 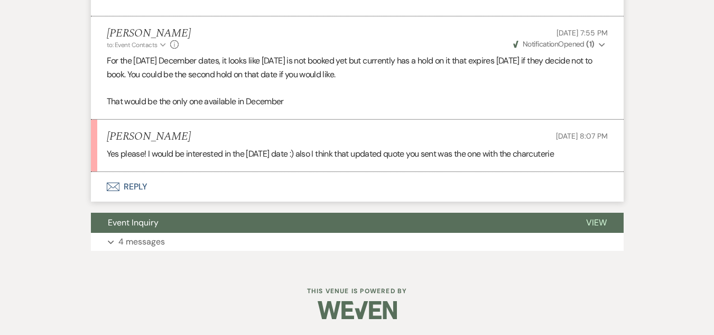 What do you see at coordinates (590, 44) in the screenshot?
I see `strong: ( 1 )` at bounding box center [590, 44].